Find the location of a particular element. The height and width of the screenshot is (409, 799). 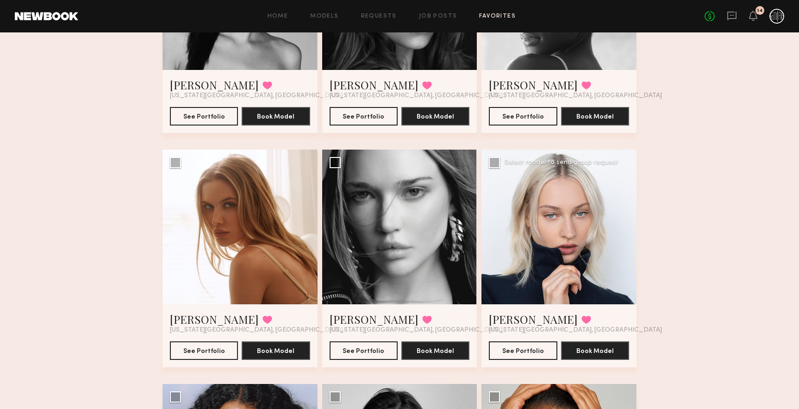

a: Requests is located at coordinates (379, 16).